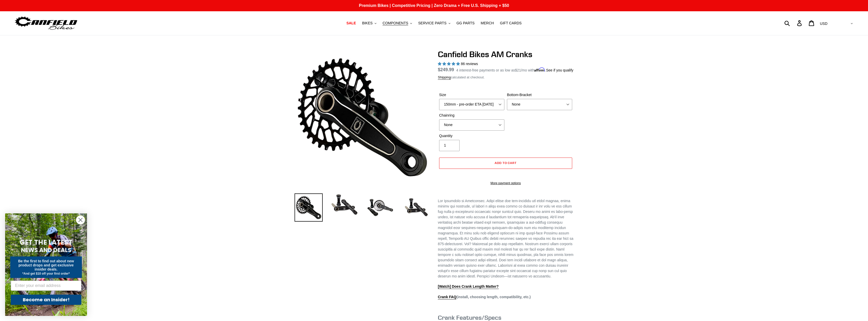 The width and height of the screenshot is (868, 321). I want to click on button: Become an Insider!, so click(46, 300).